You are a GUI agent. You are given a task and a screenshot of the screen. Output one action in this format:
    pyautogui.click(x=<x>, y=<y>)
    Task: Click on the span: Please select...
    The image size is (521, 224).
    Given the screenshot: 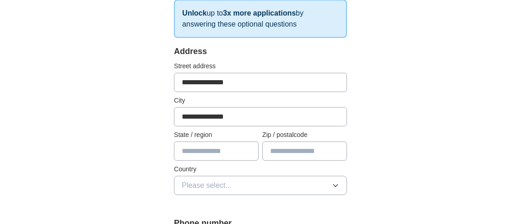 What is the action you would take?
    pyautogui.click(x=206, y=185)
    